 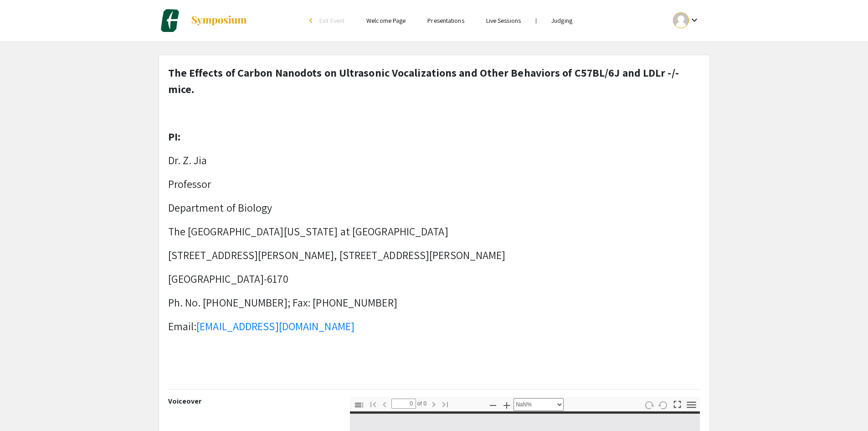 I want to click on a: Judging, so click(x=561, y=21).